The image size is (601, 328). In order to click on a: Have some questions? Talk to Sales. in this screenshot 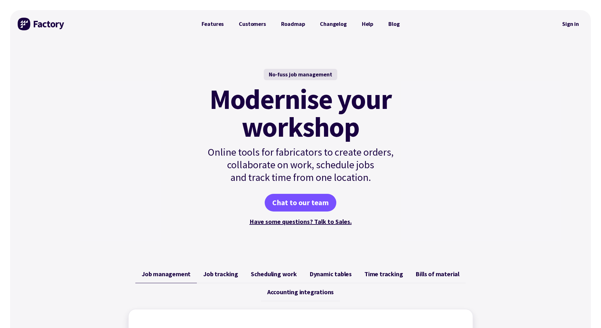, I will do `click(301, 221)`.